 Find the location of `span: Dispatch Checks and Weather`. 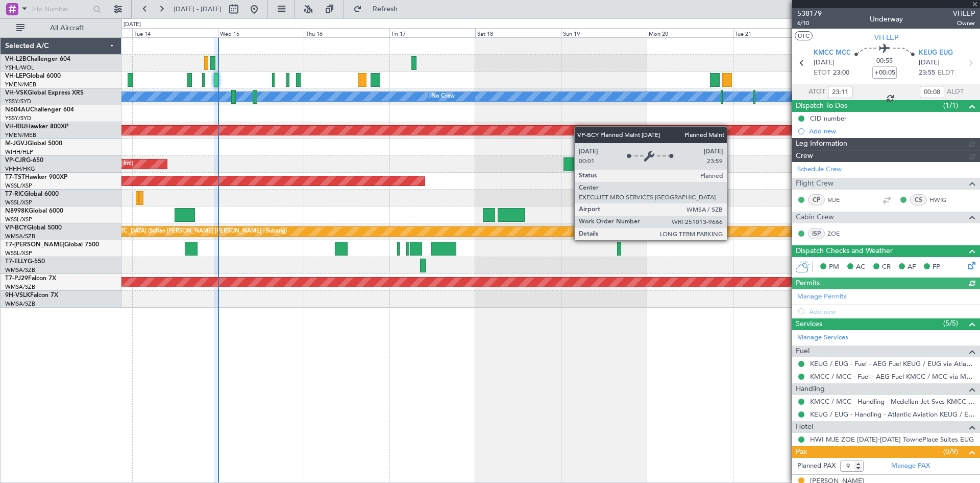

span: Dispatch Checks and Weather is located at coordinates (844, 250).